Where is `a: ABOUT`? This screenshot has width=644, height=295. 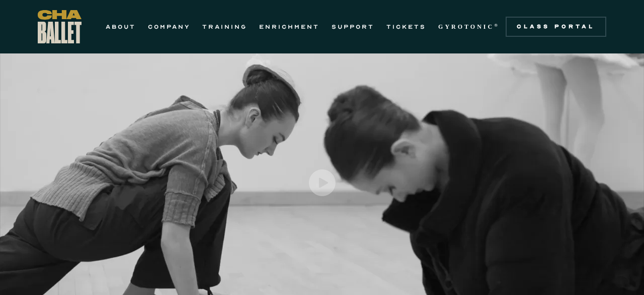 a: ABOUT is located at coordinates (120, 27).